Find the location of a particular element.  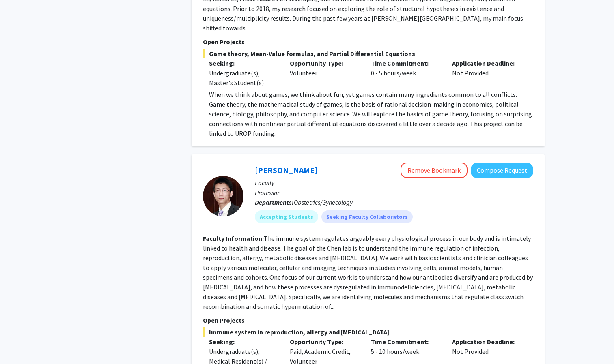

p: Faculty is located at coordinates (394, 183).